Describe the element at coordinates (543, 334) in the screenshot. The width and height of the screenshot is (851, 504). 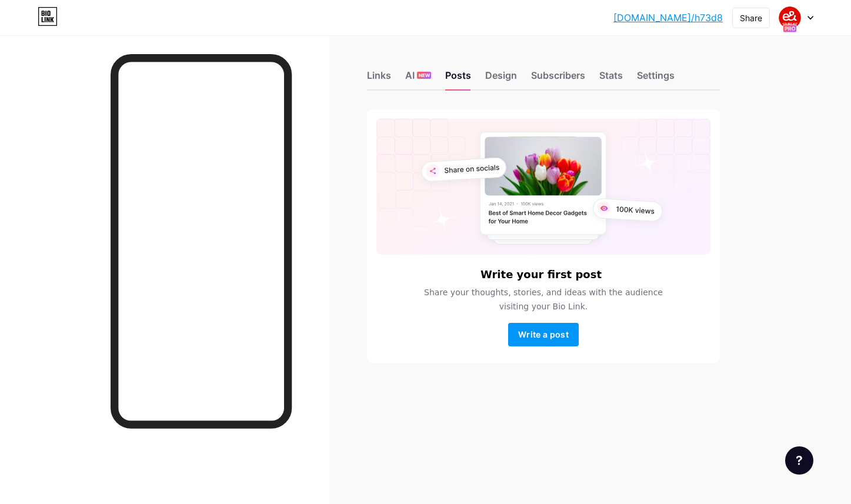
I see `span: Write a post` at that location.